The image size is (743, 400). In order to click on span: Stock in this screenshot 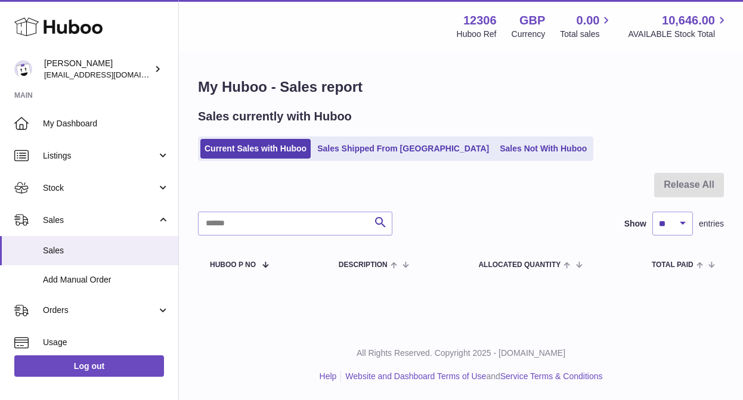, I will do `click(100, 188)`.